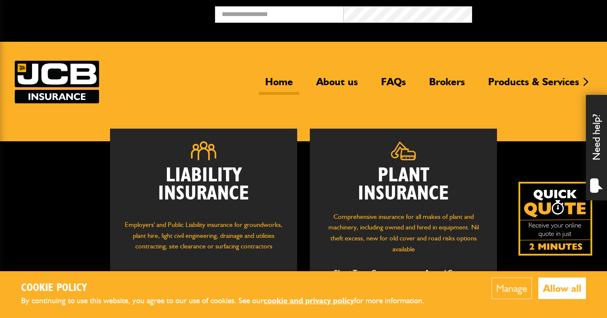 The image size is (607, 318). Describe the element at coordinates (534, 85) in the screenshot. I see `a: Products & Services` at that location.